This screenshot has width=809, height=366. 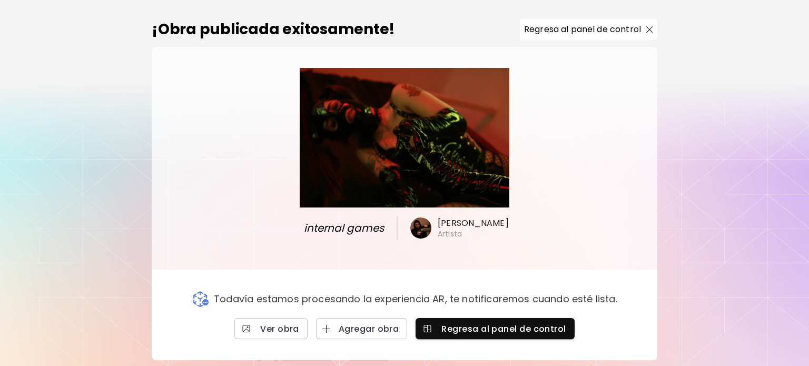 I want to click on h6: Artista, so click(x=450, y=234).